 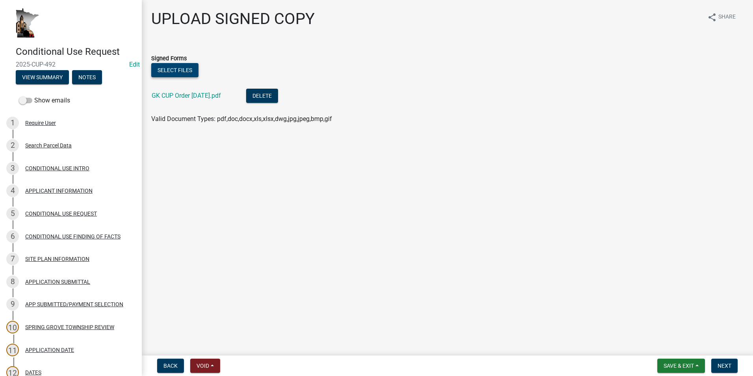 I want to click on div: 9, so click(x=13, y=304).